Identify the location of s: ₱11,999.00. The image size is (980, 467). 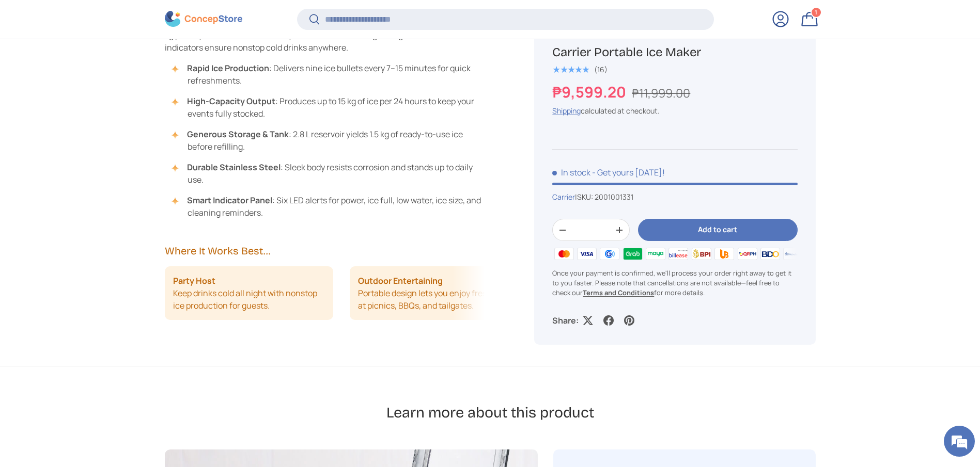
(661, 93).